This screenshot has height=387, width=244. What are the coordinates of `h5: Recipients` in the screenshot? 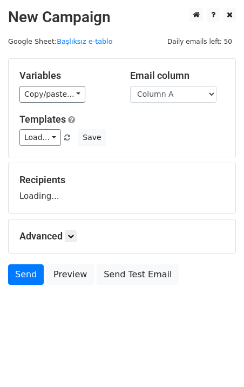 It's located at (122, 180).